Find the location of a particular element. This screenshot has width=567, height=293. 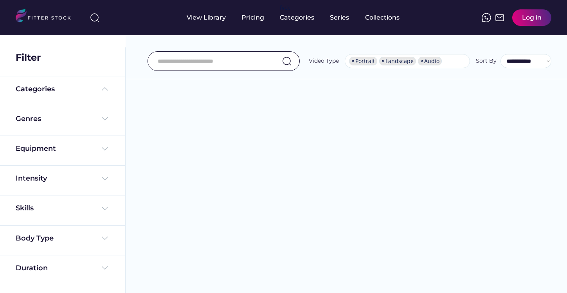

div: Pricing is located at coordinates (253, 18).